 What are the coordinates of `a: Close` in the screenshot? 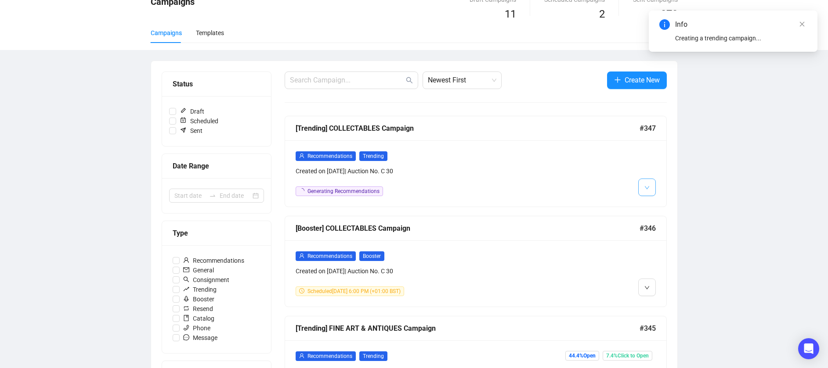 It's located at (802, 24).